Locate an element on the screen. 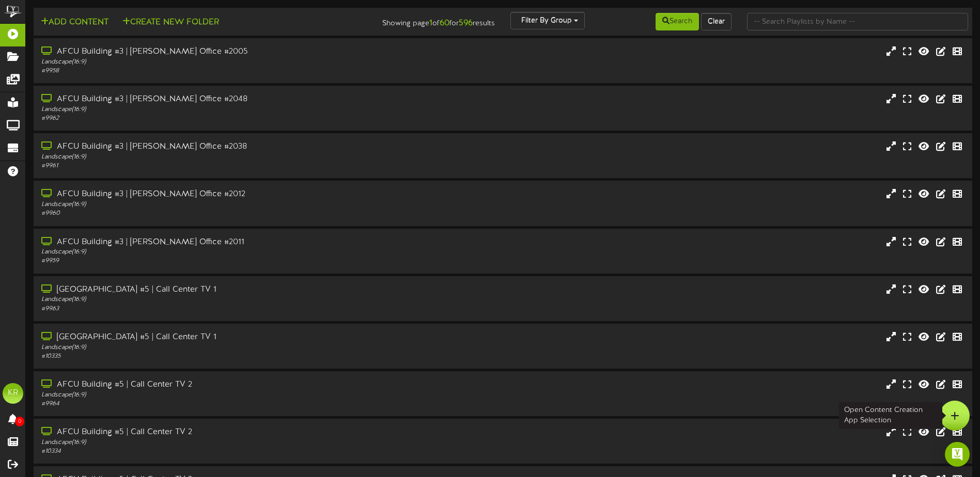 Image resolution: width=980 pixels, height=477 pixels. div: # 9961 is located at coordinates (229, 166).